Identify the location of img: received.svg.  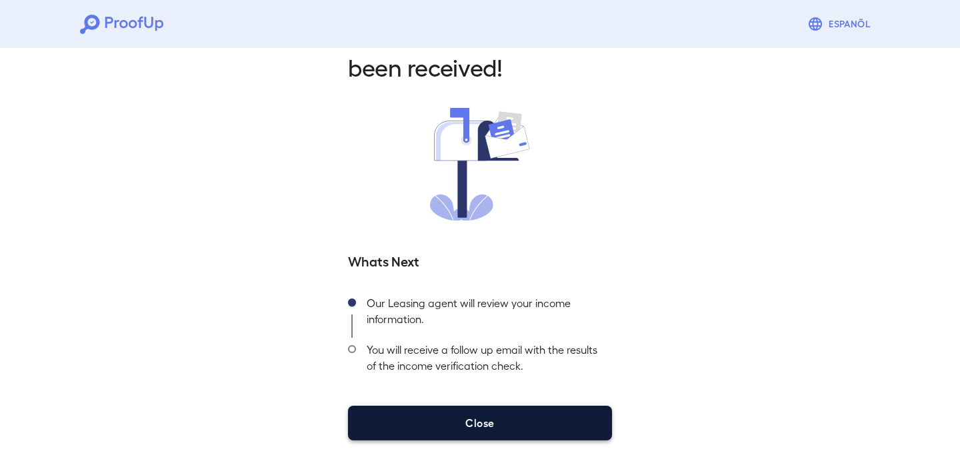
(480, 164).